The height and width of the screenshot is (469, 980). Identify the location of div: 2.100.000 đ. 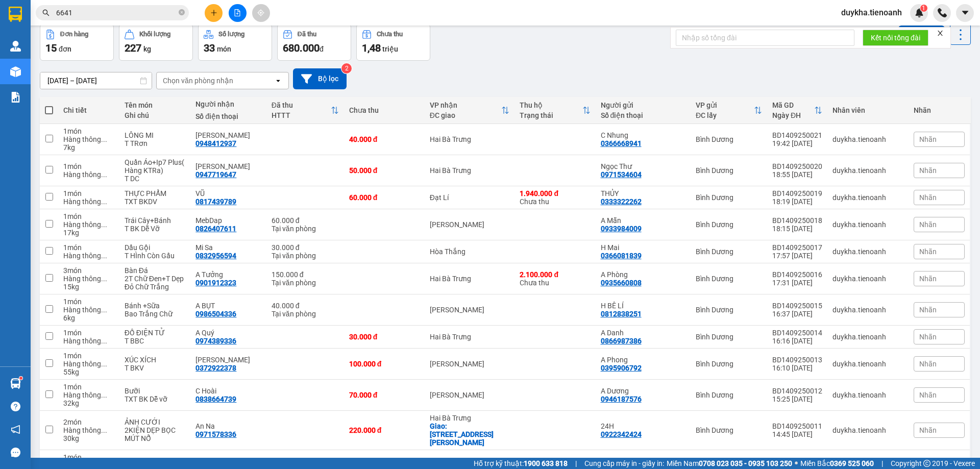
(554, 274).